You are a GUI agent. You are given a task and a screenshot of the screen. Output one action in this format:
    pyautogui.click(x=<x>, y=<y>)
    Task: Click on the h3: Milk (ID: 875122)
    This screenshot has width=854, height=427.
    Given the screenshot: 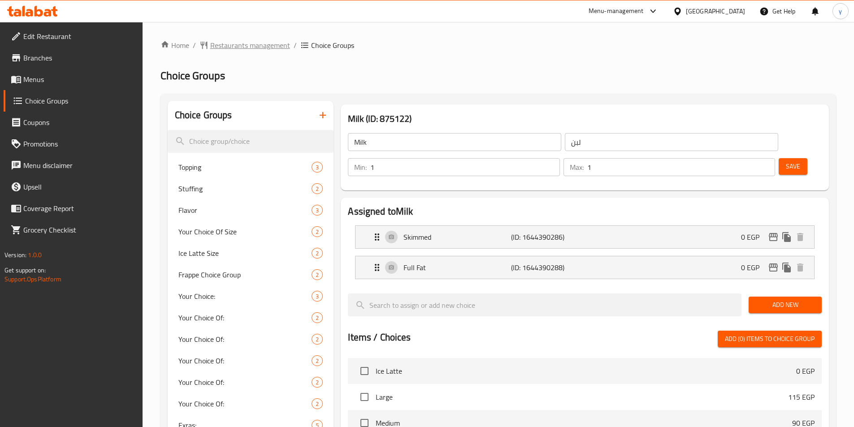 What is the action you would take?
    pyautogui.click(x=585, y=119)
    